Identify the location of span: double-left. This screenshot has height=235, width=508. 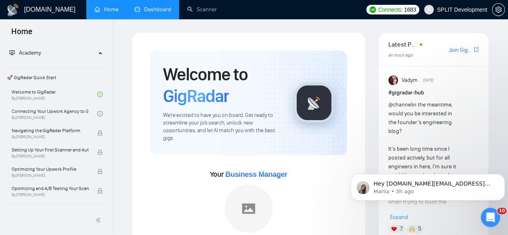
(100, 220).